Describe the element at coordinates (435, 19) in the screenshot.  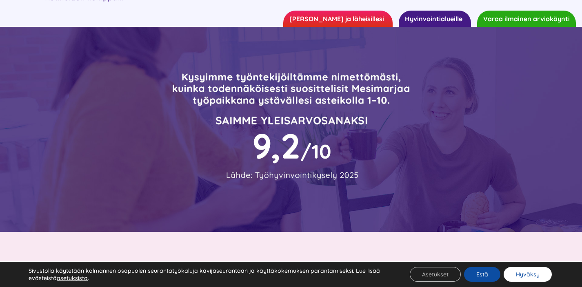
I see `a: Hyvinvointialueille` at that location.